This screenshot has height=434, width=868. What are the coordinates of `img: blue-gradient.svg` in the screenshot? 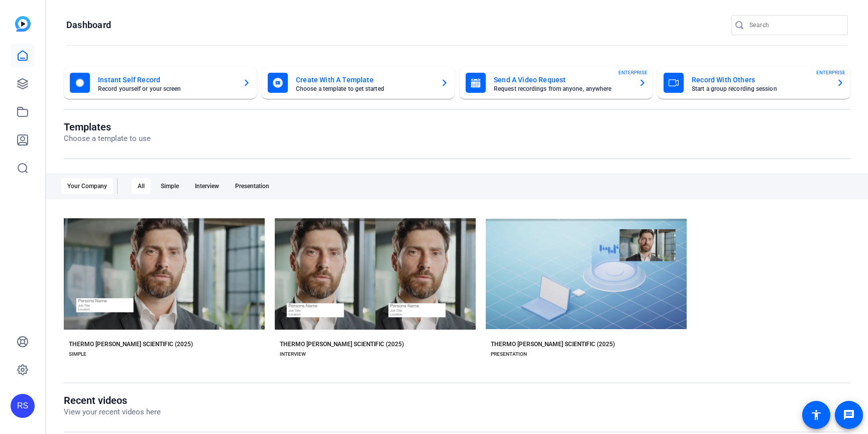 It's located at (23, 23).